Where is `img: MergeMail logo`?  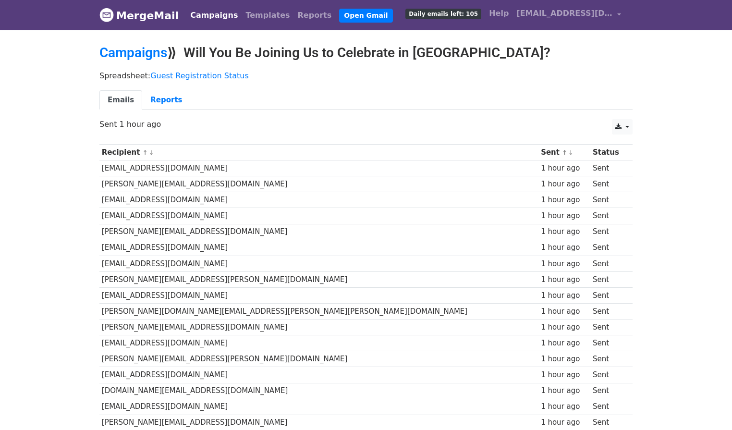
img: MergeMail logo is located at coordinates (107, 15).